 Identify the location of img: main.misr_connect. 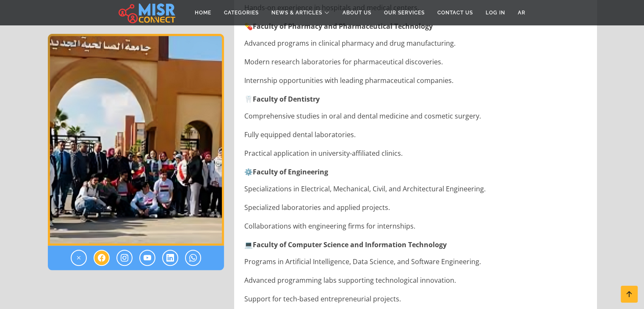
(147, 12).